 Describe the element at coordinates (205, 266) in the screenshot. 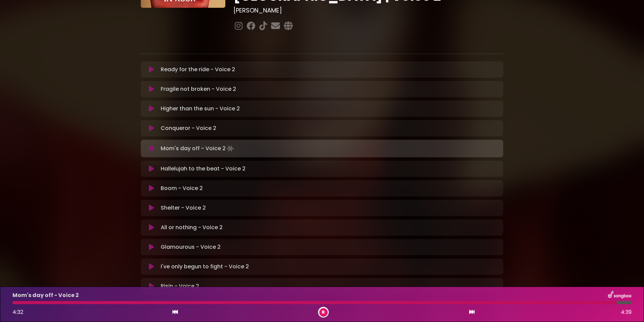

I see `p: I've only begun to fight - Voice 2` at that location.